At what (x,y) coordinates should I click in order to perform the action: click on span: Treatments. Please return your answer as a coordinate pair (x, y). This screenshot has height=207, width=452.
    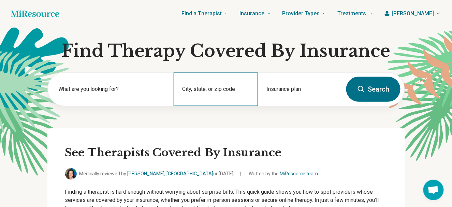
    Looking at the image, I should click on (351, 14).